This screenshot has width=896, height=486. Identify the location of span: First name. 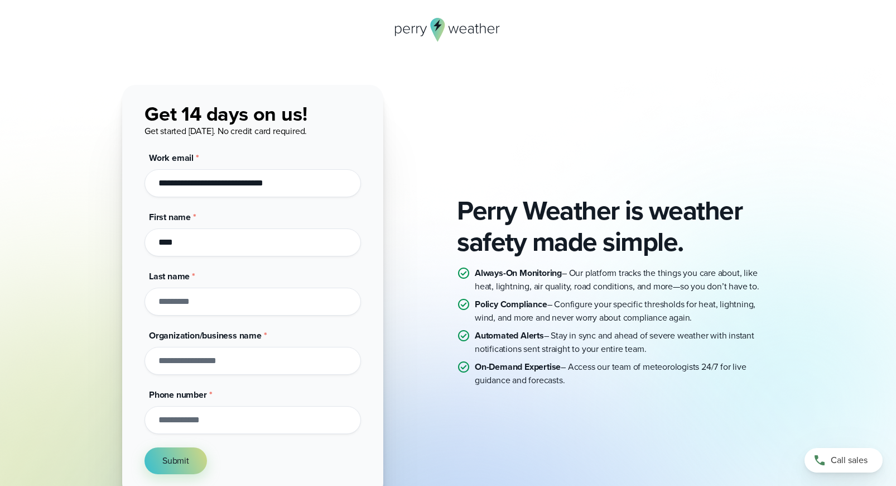
(170, 217).